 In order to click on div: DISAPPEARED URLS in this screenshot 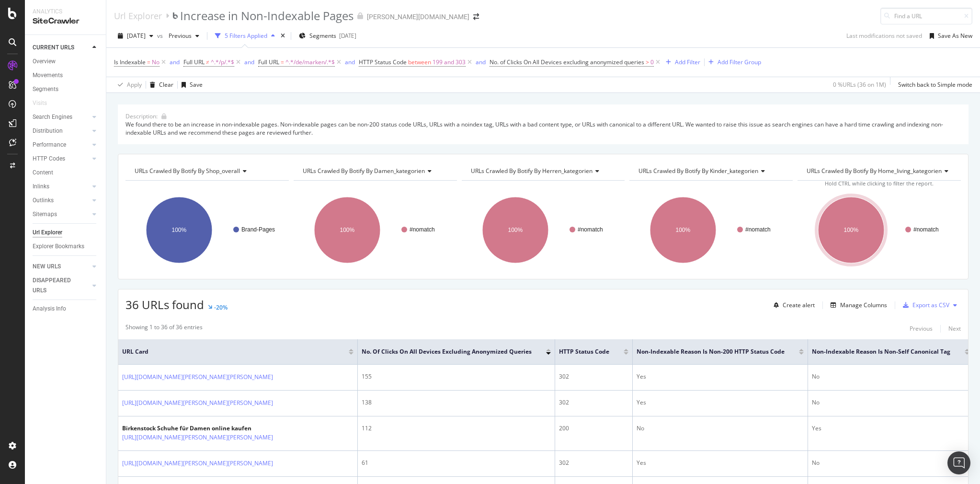, I will do `click(56, 286)`.